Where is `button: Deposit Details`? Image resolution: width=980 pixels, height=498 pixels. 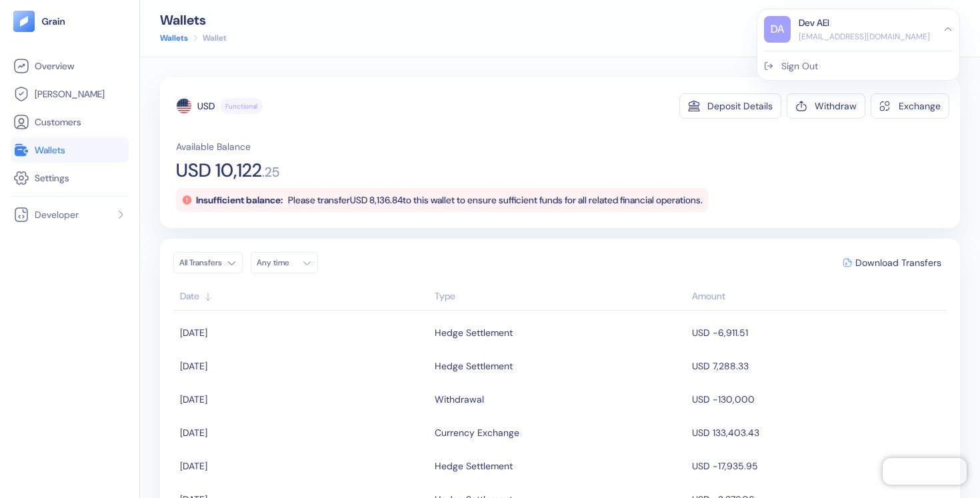 button: Deposit Details is located at coordinates (730, 106).